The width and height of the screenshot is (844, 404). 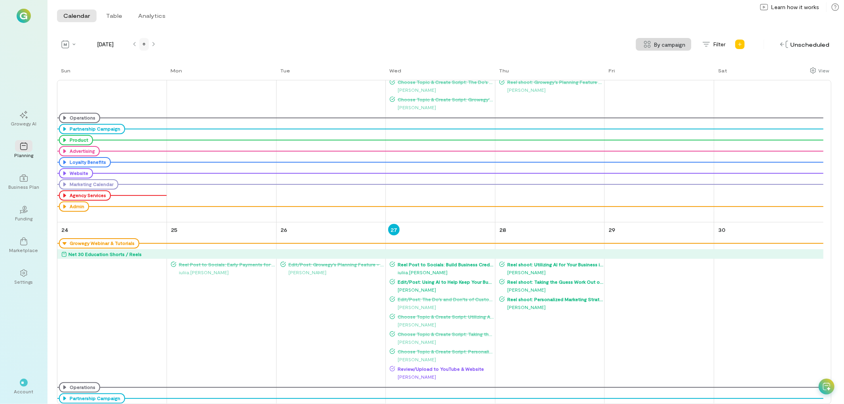 What do you see at coordinates (24, 155) in the screenshot?
I see `div: Planning` at bounding box center [24, 155].